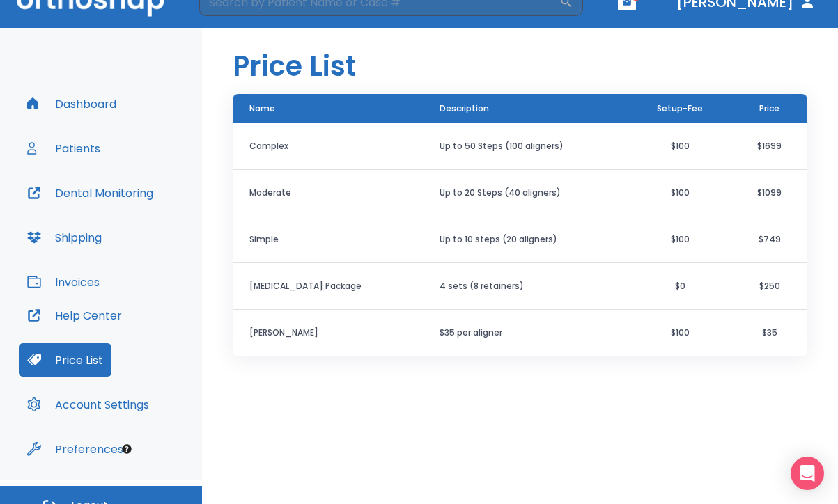 Image resolution: width=838 pixels, height=504 pixels. I want to click on th: Complex, so click(328, 146).